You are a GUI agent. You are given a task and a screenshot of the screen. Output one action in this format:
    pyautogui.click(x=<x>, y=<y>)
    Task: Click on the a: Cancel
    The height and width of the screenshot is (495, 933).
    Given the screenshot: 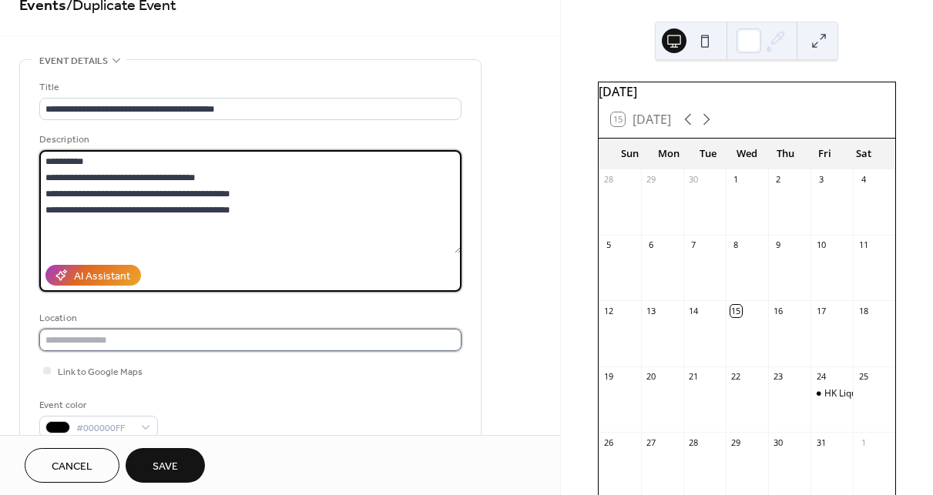 What is the action you would take?
    pyautogui.click(x=72, y=465)
    